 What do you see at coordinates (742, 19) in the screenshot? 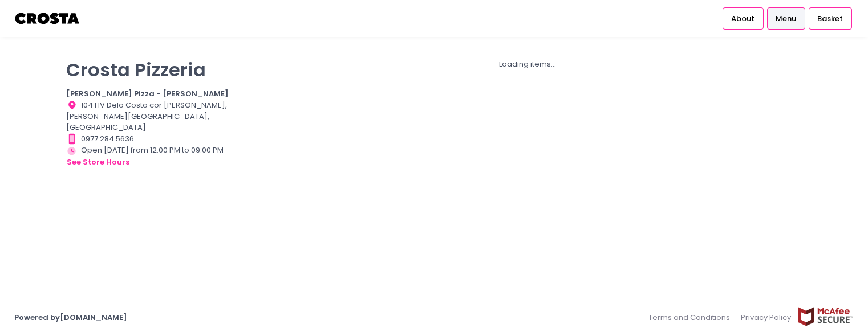
I see `span: About` at bounding box center [742, 19].